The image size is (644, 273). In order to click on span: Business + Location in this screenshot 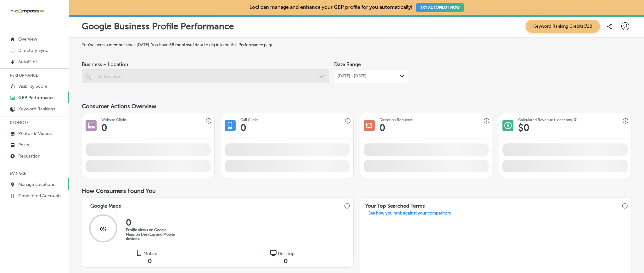, I will do `click(206, 65)`.